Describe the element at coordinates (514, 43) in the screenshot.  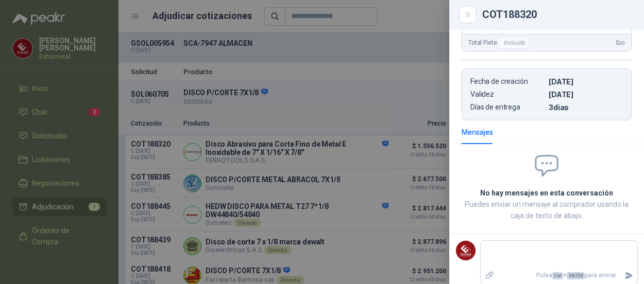
I see `div: Incluido` at that location.